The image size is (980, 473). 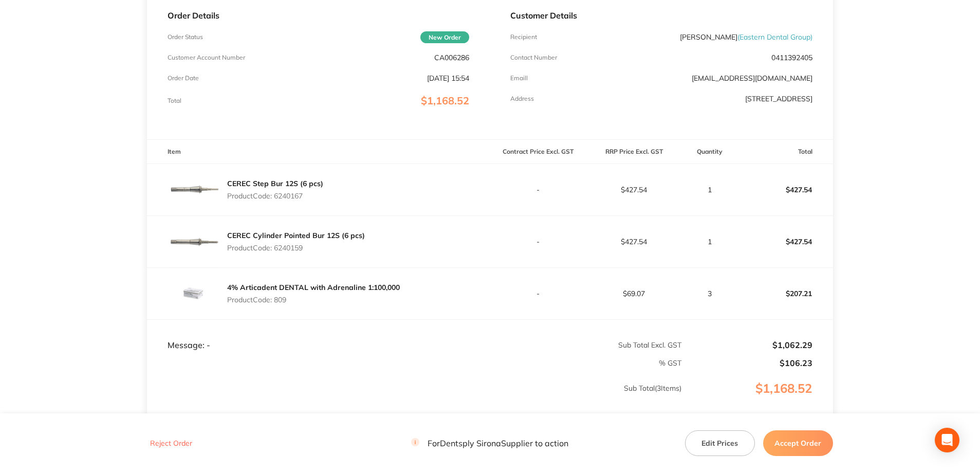 I want to click on p: $1,168.52, so click(x=758, y=399).